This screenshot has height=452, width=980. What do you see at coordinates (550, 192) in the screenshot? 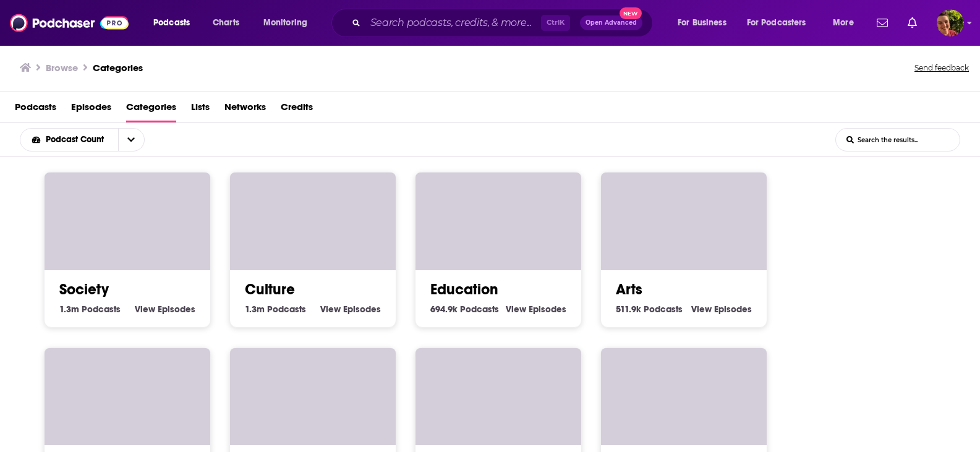
I see `div: Forever Break` at bounding box center [550, 192].